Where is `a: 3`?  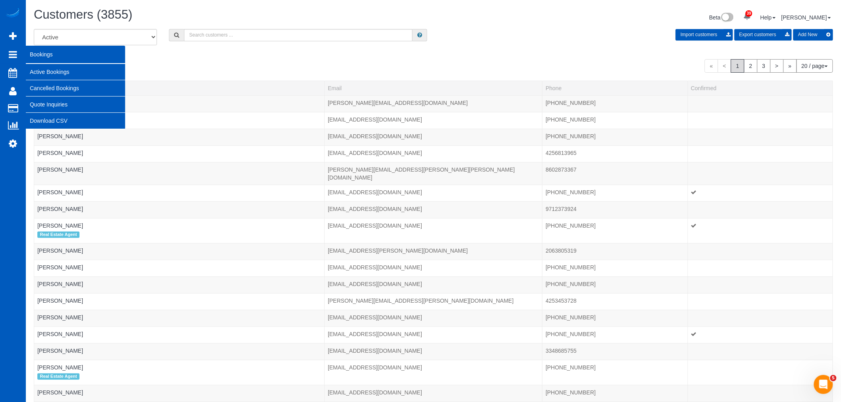 a: 3 is located at coordinates (764, 66).